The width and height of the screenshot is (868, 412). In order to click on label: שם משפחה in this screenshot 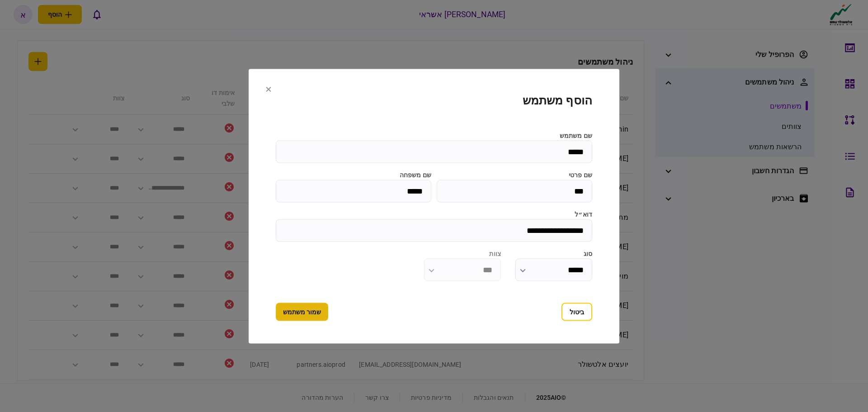, I will do `click(354, 175)`.